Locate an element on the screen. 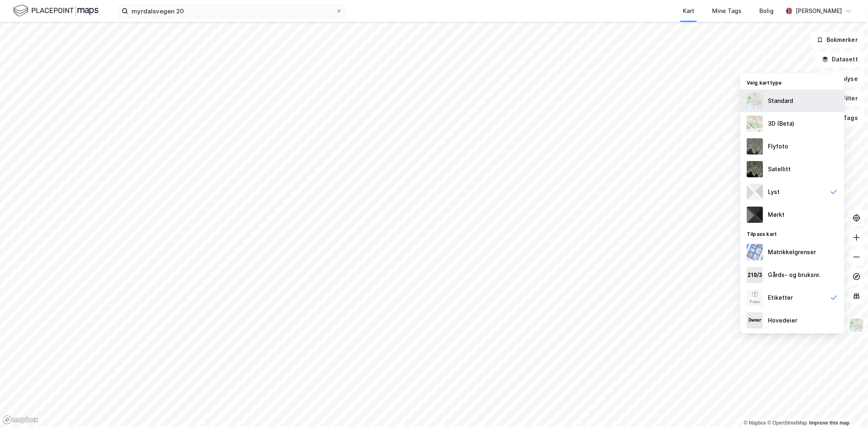 The height and width of the screenshot is (427, 868). button: Analyse is located at coordinates (841, 79).